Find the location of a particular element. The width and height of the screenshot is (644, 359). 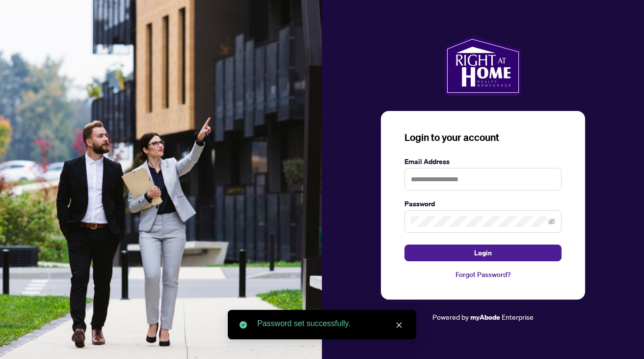

div: Password set successfully. is located at coordinates (331, 323).